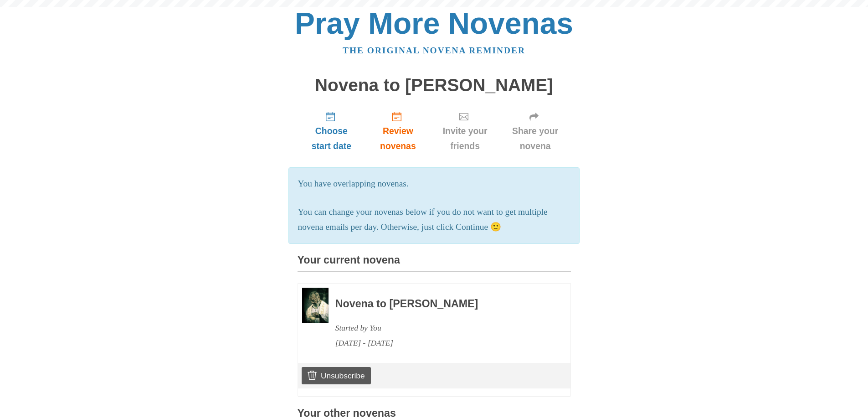 The width and height of the screenshot is (868, 419). I want to click on div: Started by You, so click(441, 328).